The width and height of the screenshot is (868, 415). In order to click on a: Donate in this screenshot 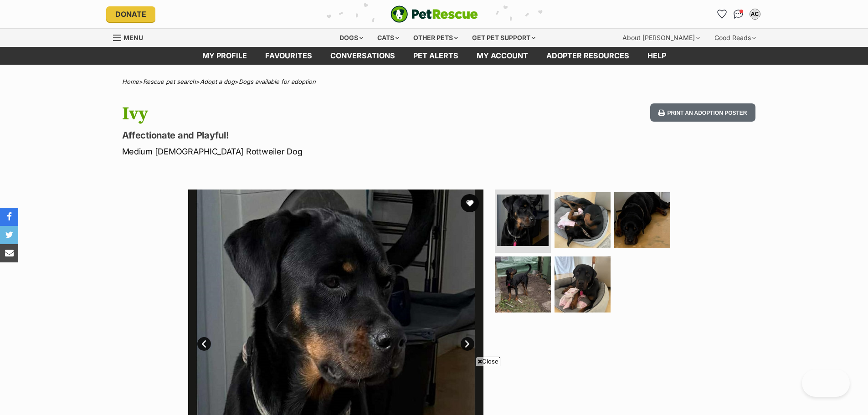, I will do `click(131, 14)`.